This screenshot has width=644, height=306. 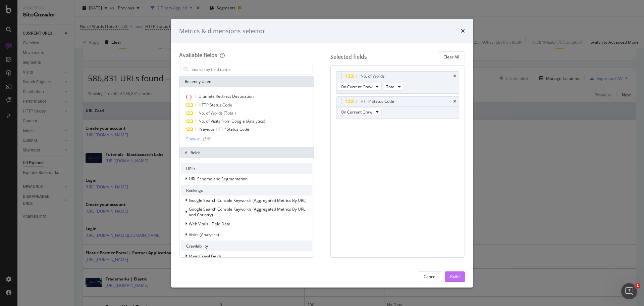 I want to click on input: Search by field name, so click(x=252, y=69).